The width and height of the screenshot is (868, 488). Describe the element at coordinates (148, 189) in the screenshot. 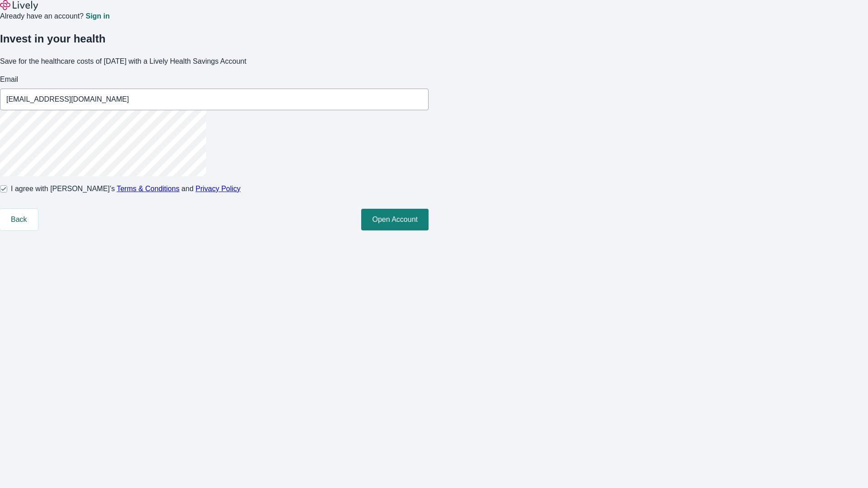

I see `a: Terms & Conditions` at that location.